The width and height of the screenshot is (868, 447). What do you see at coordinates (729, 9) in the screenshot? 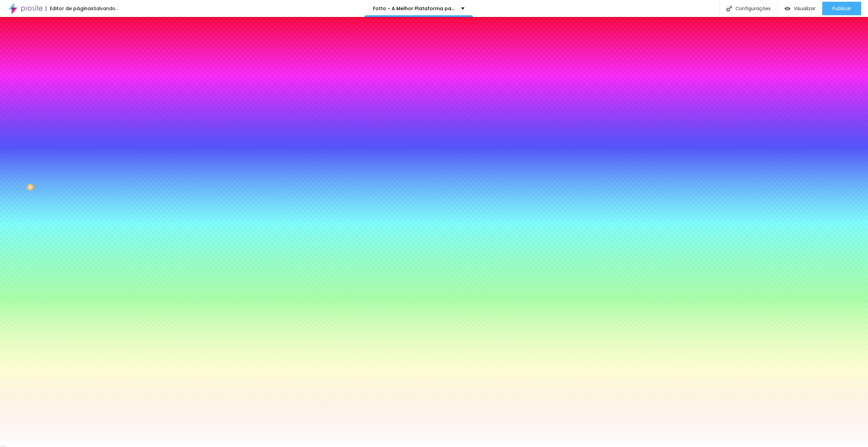
I see `img: Icone` at bounding box center [729, 9].